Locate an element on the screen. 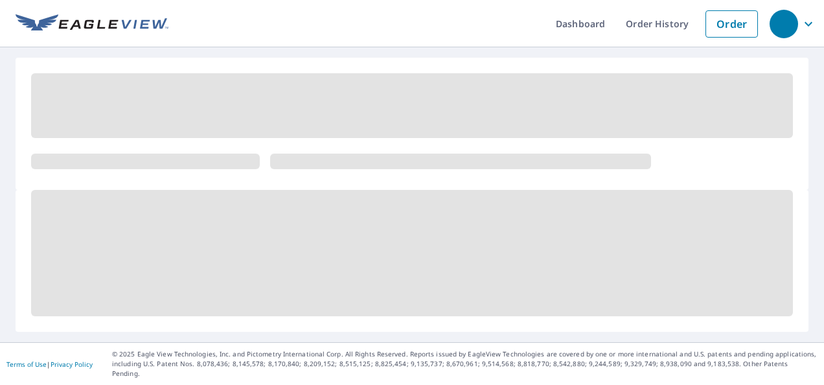 The width and height of the screenshot is (824, 385). a: Privacy Policy is located at coordinates (71, 364).